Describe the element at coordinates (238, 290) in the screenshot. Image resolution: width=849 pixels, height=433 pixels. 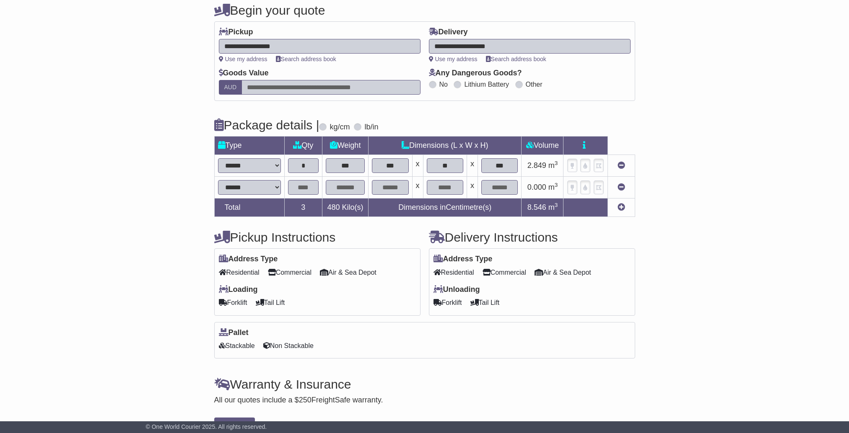
I see `label: Loading` at that location.